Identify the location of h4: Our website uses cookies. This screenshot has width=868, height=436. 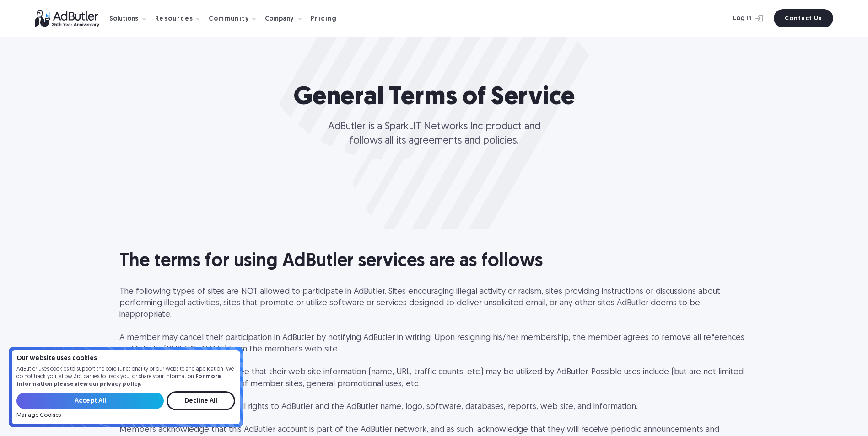
(126, 359).